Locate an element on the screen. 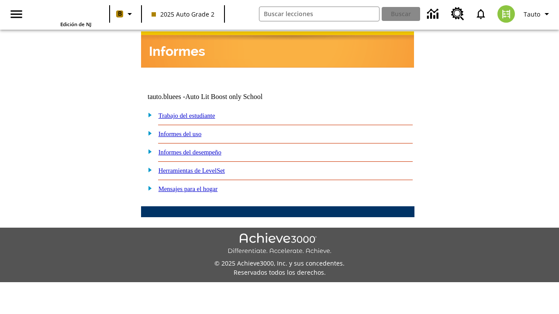  button: Abrir el menú lateral is located at coordinates (16, 14).